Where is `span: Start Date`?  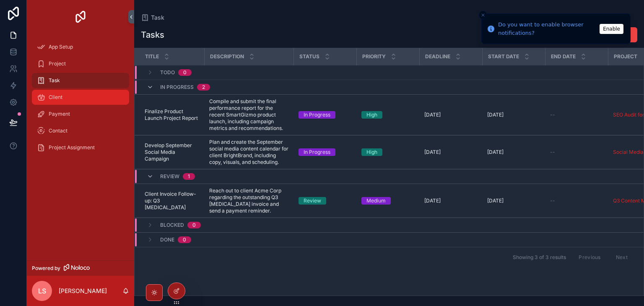 span: Start Date is located at coordinates (503, 57).